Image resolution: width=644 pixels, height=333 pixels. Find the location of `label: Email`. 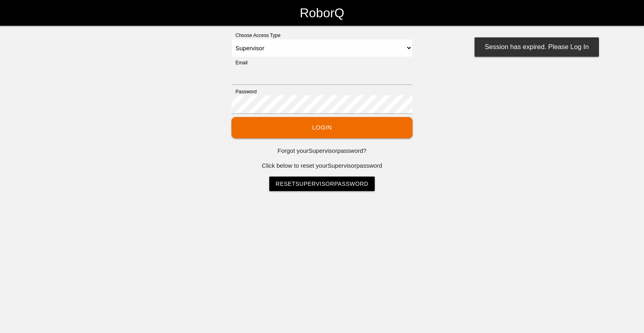

label: Email is located at coordinates (239, 63).